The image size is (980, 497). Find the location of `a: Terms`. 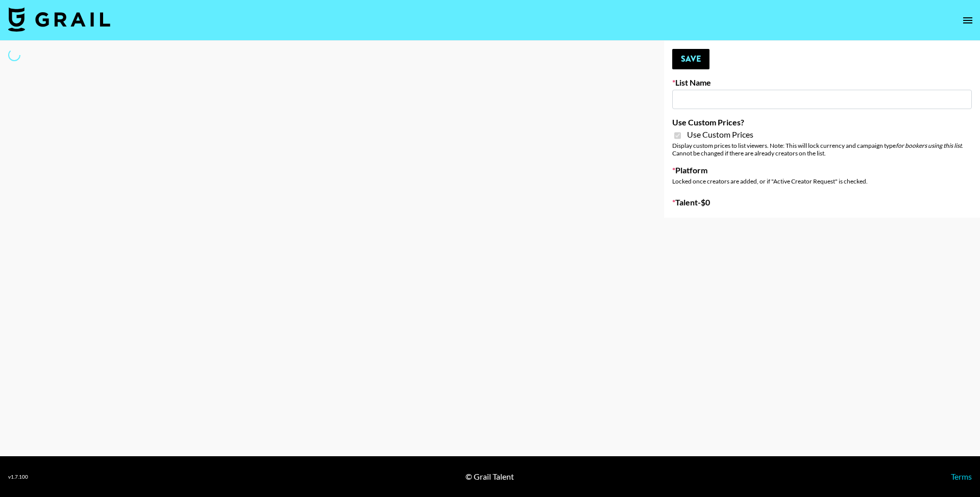

a: Terms is located at coordinates (961, 477).